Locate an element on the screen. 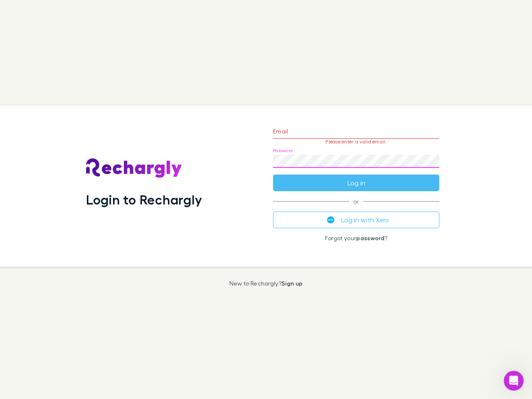 This screenshot has height=399, width=532. span: or is located at coordinates (356, 201).